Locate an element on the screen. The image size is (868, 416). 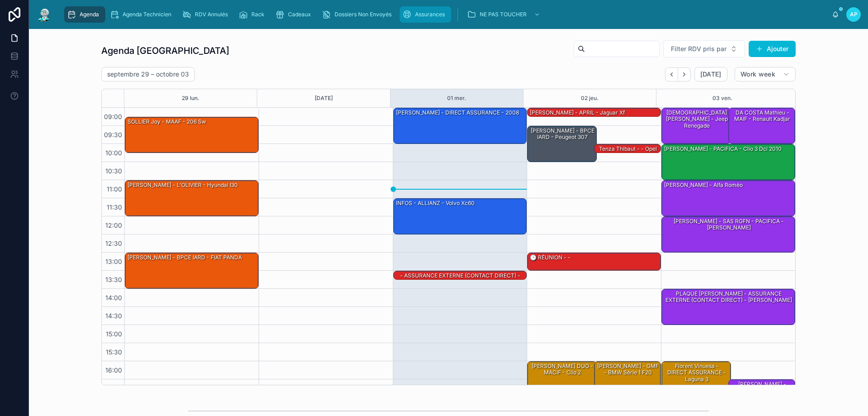
span: 11:30 is located at coordinates (114, 207).